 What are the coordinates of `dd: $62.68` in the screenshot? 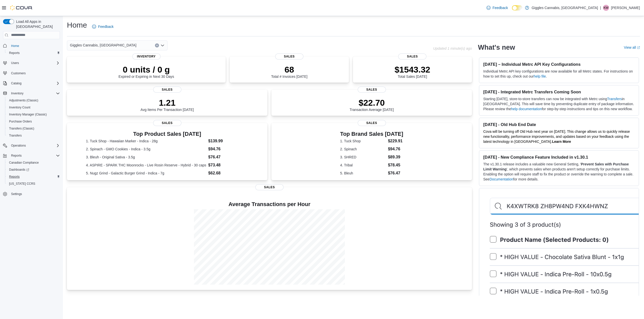 It's located at (228, 174).